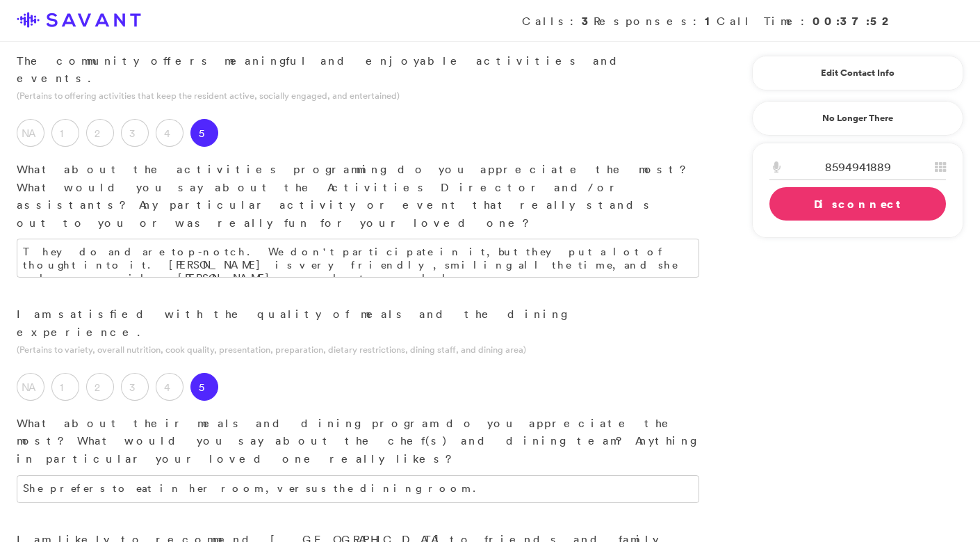 This screenshot has width=980, height=542. I want to click on p: (Pertains to offering activities that keep the resident active, socially engaged, and entertained), so click(358, 96).